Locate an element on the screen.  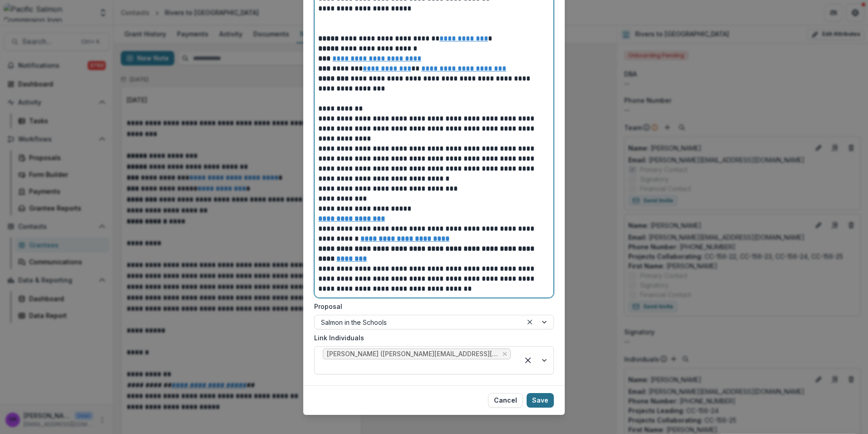
div: Remove Emily Payne (emily@riverstoridges.org) is located at coordinates (505, 354).